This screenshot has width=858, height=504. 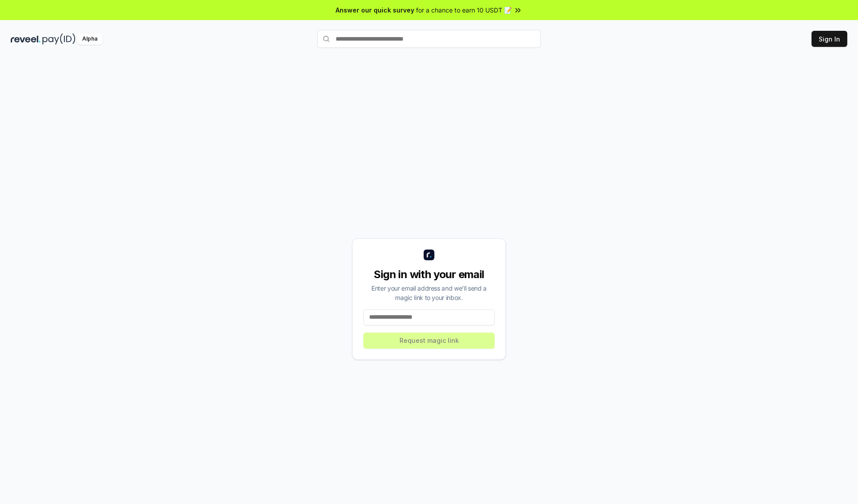 I want to click on div: Sign in with your email, so click(x=429, y=275).